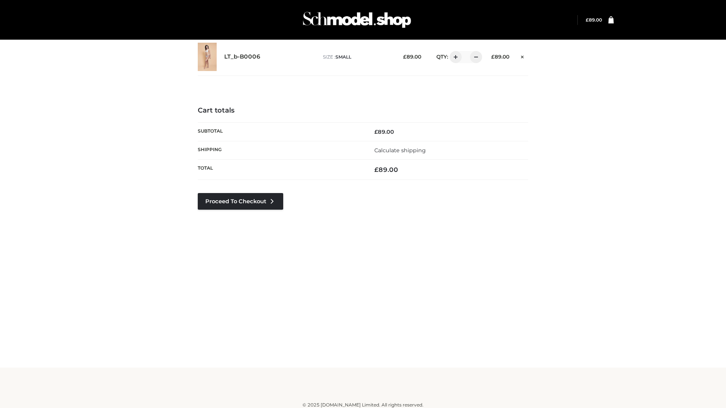 The width and height of the screenshot is (726, 408). Describe the element at coordinates (240, 201) in the screenshot. I see `a: Proceed to Checkout` at that location.